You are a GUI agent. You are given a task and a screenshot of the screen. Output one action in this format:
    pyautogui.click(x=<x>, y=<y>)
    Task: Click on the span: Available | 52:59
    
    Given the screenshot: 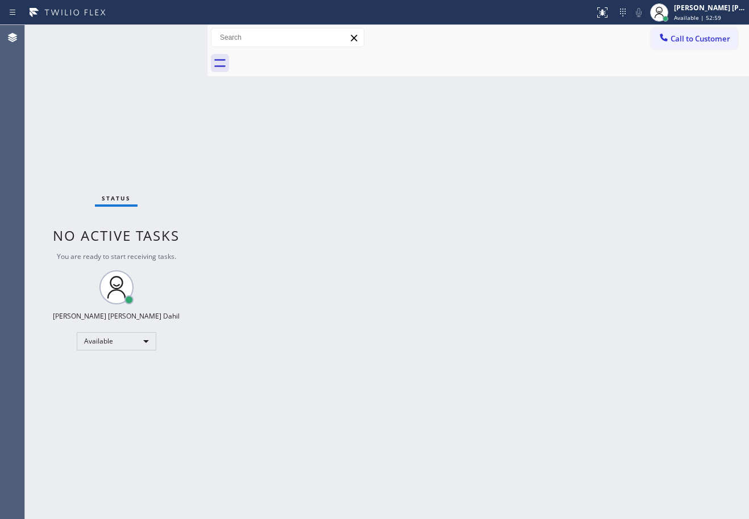 What is the action you would take?
    pyautogui.click(x=697, y=18)
    